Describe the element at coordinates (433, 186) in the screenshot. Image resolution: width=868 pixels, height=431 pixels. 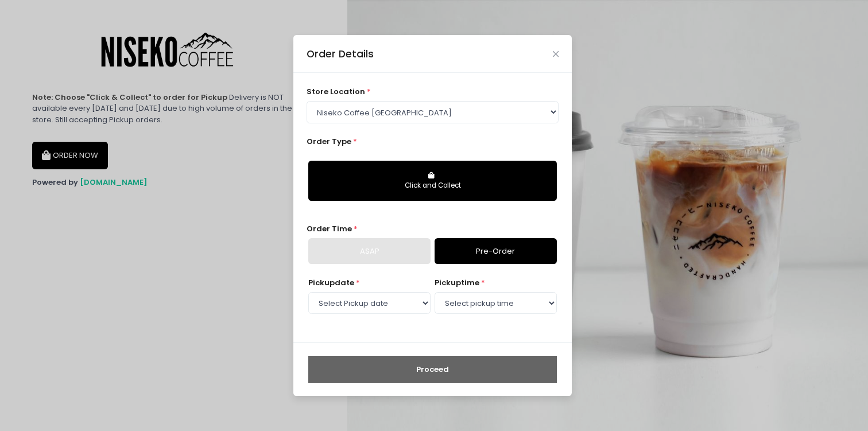
I see `div: Click and Collect` at that location.